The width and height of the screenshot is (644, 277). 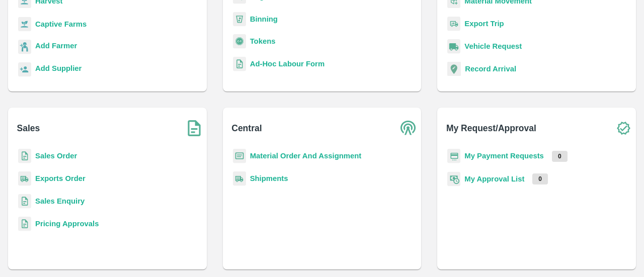 What do you see at coordinates (194, 128) in the screenshot?
I see `img: soSales` at bounding box center [194, 128].